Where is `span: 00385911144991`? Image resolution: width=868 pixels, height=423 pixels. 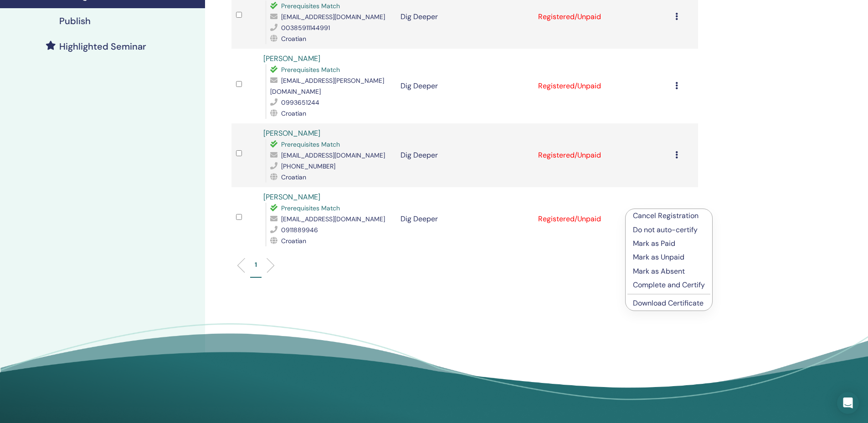
span: 00385911144991 is located at coordinates (305, 28).